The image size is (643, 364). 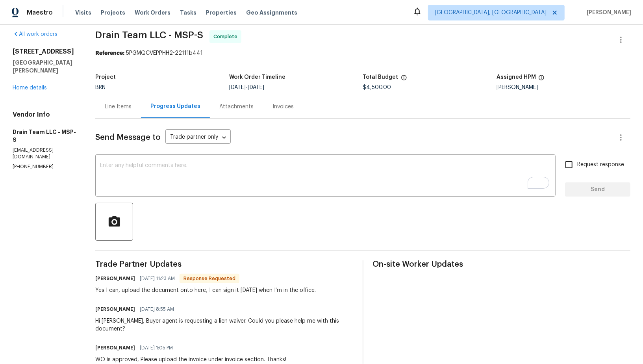 I want to click on span: Properties, so click(x=221, y=12).